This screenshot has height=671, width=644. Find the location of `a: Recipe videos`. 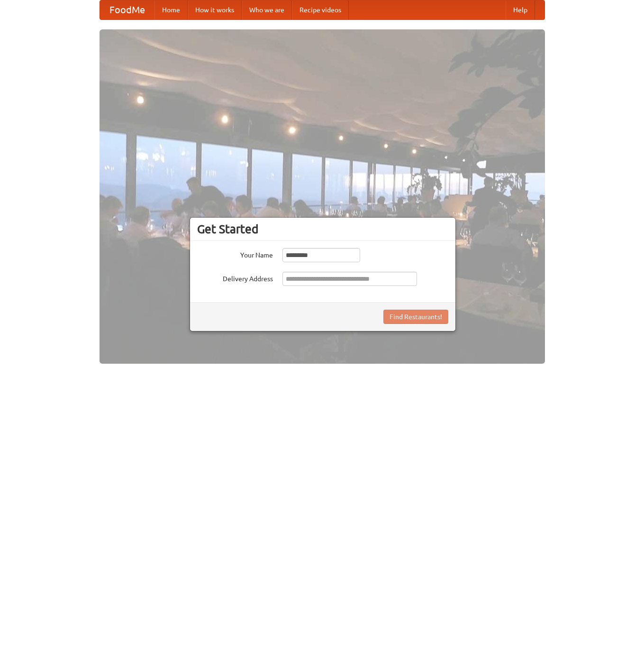

a: Recipe videos is located at coordinates (320, 10).